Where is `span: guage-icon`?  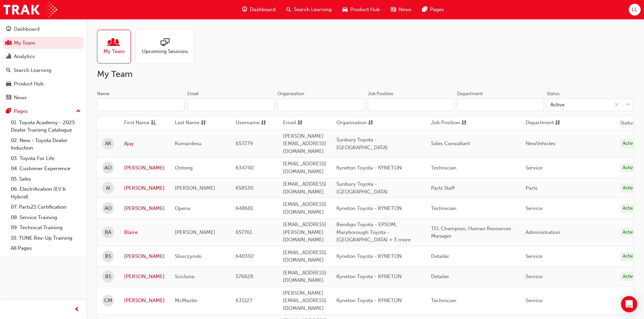 span: guage-icon is located at coordinates (244, 9).